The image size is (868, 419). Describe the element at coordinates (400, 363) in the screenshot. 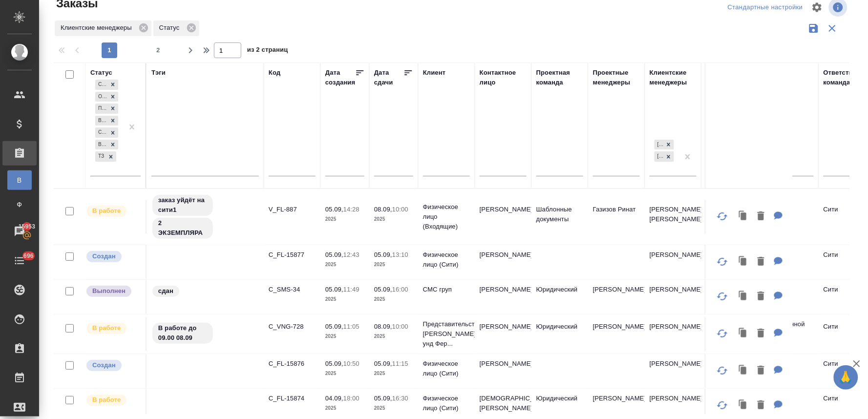

I see `p: 11:15` at that location.